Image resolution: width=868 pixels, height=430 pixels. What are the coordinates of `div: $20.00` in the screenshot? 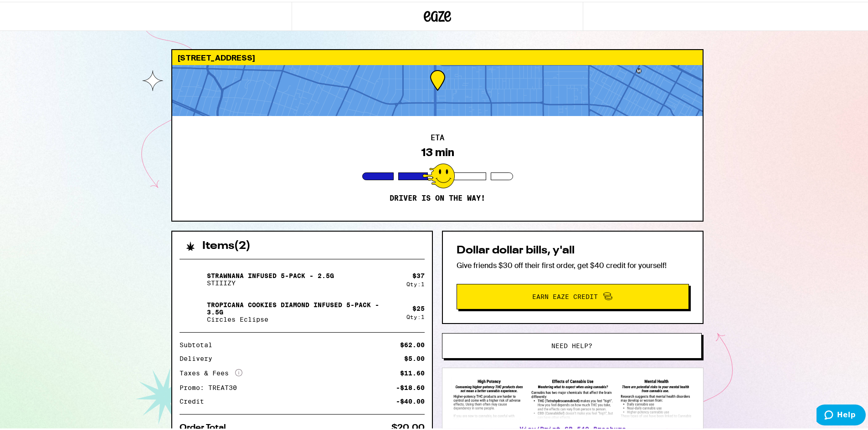 It's located at (408, 426).